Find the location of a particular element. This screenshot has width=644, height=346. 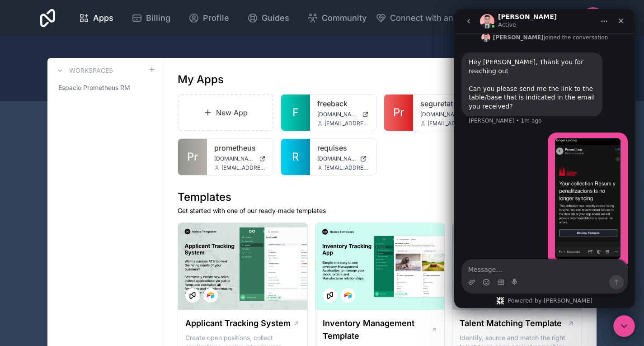

button: Gif picker is located at coordinates (46, 273).